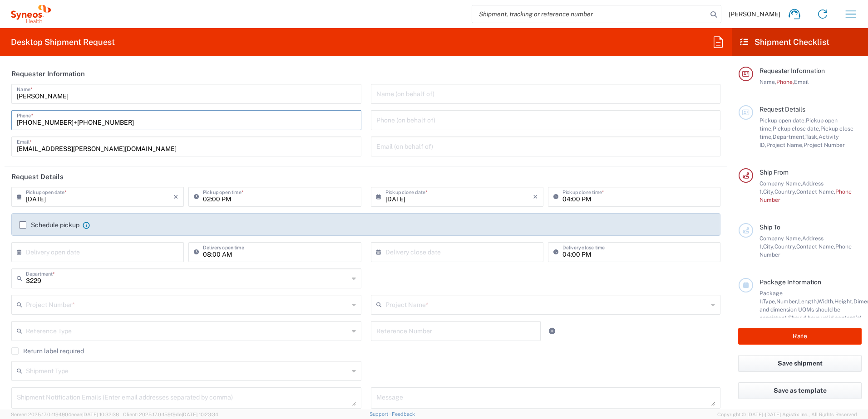 The height and width of the screenshot is (419, 868). Describe the element at coordinates (768, 82) in the screenshot. I see `span: Name,` at that location.